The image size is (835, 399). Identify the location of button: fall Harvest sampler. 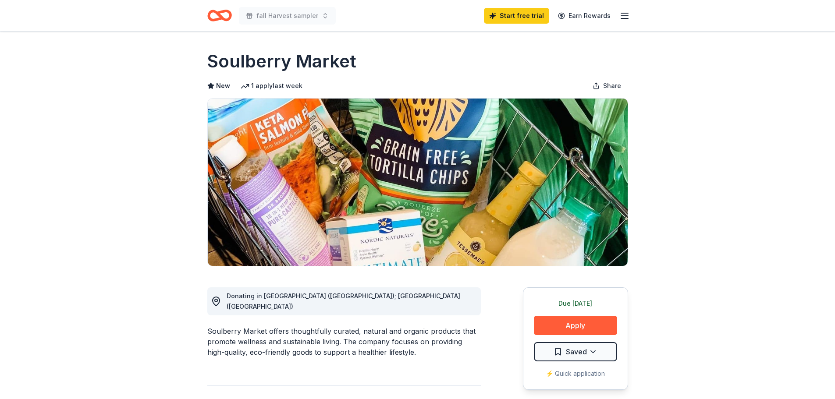
(287, 16).